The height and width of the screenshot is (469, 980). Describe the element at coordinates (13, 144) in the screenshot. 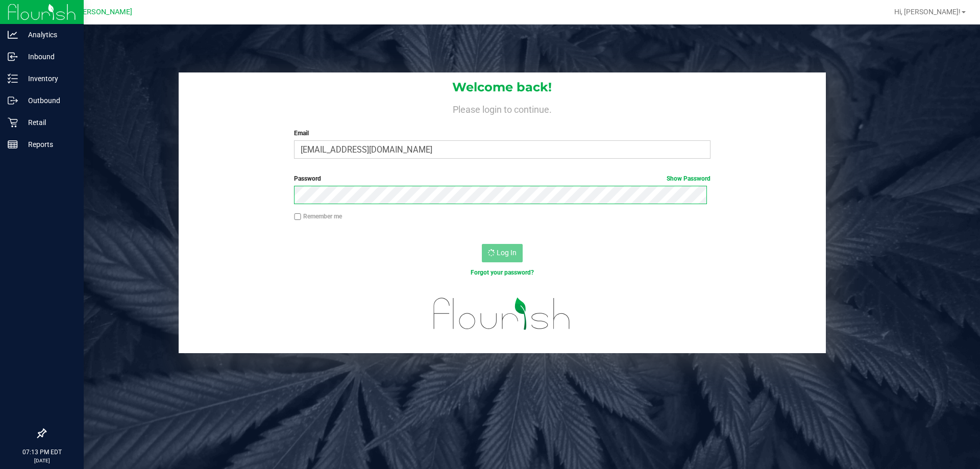

I see `inline-svg: Reports` at that location.